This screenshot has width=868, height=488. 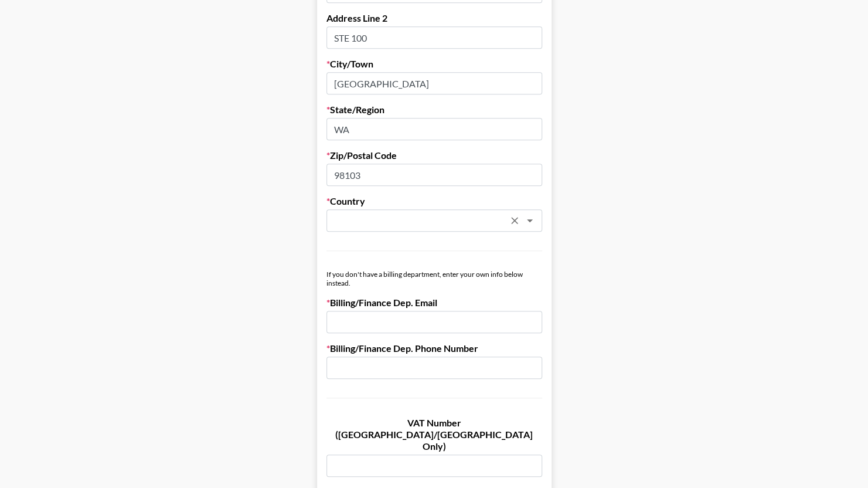 I want to click on label: Zip/Postal Code, so click(x=434, y=155).